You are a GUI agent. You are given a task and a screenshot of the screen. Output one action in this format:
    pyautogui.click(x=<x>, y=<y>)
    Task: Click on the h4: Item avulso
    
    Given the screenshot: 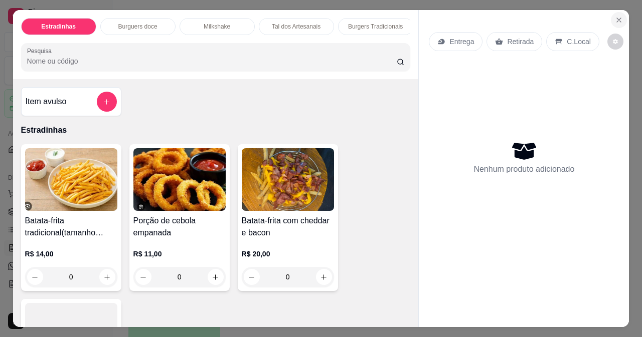 What is the action you would take?
    pyautogui.click(x=46, y=102)
    